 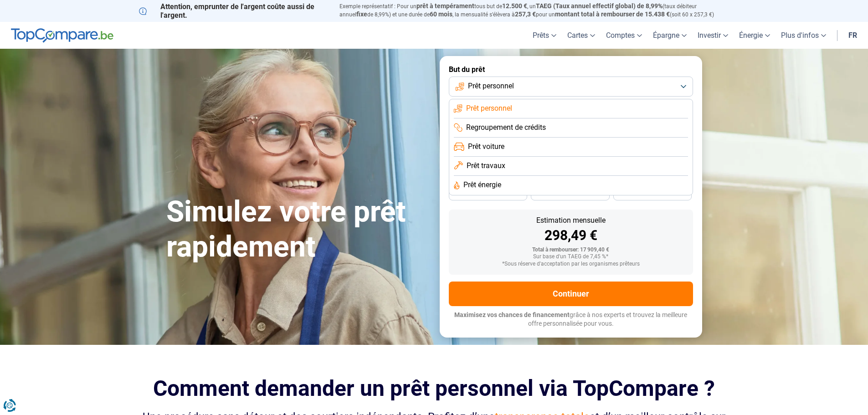 What do you see at coordinates (534, 10) in the screenshot?
I see `p: Exemple représentatif : Pour un tous but de , un (taux débiteur annuel de 8,99%) et une durée de ...` at bounding box center [534, 10].